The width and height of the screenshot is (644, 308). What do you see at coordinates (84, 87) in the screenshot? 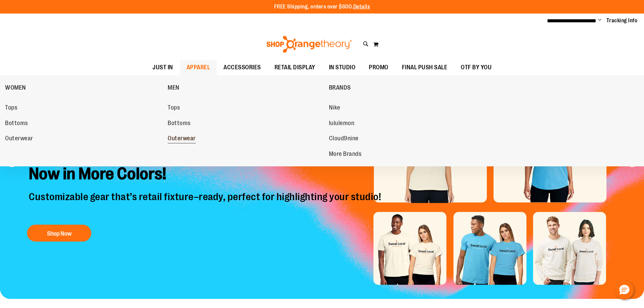
I see `a: WOMEN` at bounding box center [84, 87].